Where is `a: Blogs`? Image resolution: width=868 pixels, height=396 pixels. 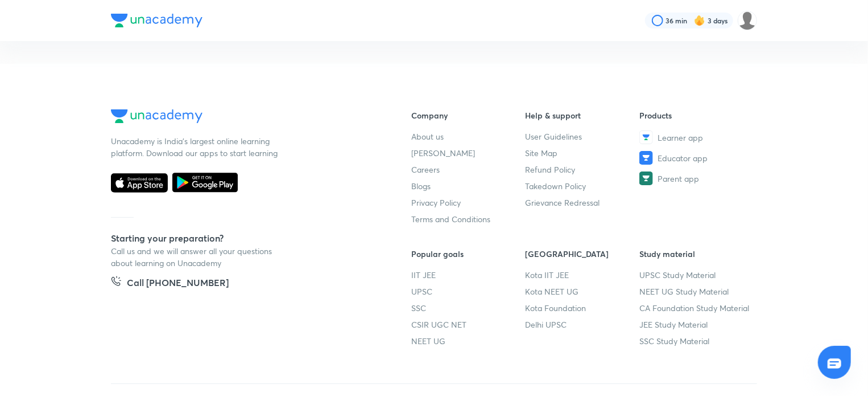 a: Blogs is located at coordinates (469, 185).